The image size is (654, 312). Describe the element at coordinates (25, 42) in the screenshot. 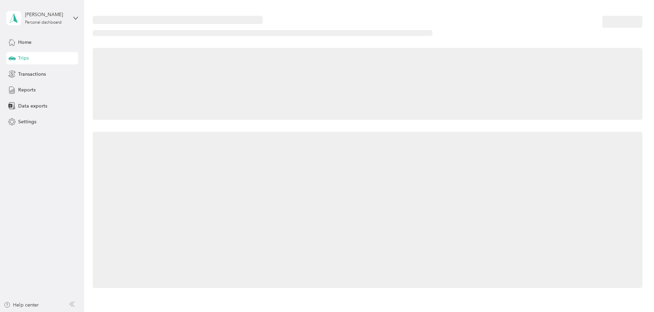

I see `span: Home` at that location.